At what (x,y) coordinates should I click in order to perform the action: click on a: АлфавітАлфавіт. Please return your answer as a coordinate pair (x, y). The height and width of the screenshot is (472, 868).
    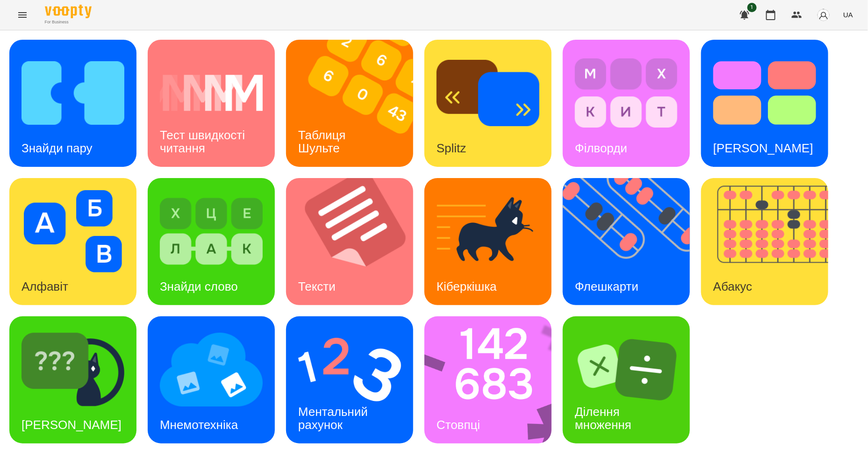
    Looking at the image, I should click on (73, 242).